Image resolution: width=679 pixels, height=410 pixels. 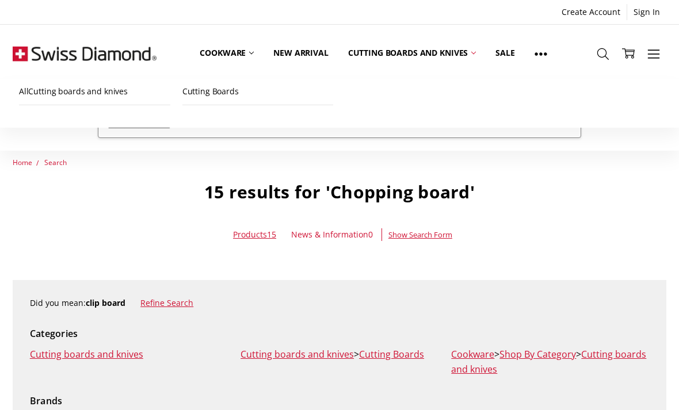 What do you see at coordinates (541, 53) in the screenshot?
I see `a: Show All` at bounding box center [541, 53].